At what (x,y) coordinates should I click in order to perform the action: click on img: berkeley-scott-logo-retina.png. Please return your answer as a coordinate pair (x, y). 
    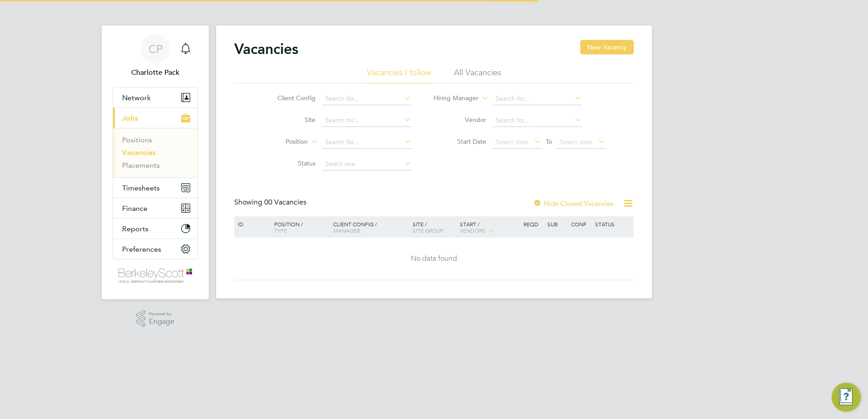
    Looking at the image, I should click on (156, 276).